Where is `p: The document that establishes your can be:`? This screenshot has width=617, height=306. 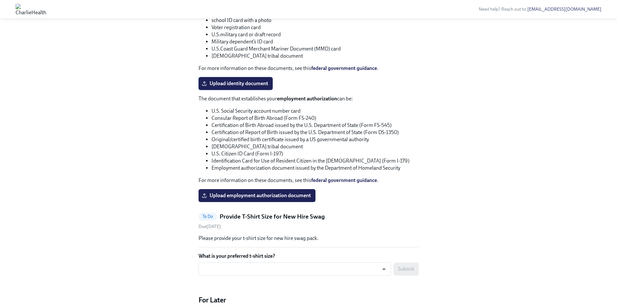
p: The document that establishes your can be: is located at coordinates (309, 99).